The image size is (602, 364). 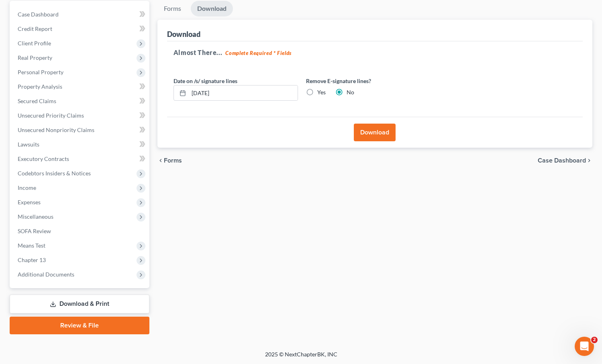 I want to click on span: Income, so click(x=27, y=188).